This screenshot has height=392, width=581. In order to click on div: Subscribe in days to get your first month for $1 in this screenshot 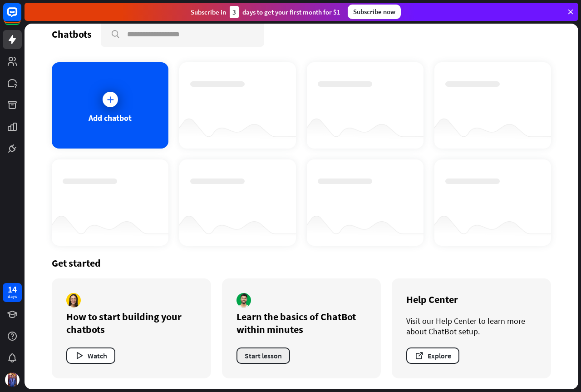, I will do `click(266, 12)`.